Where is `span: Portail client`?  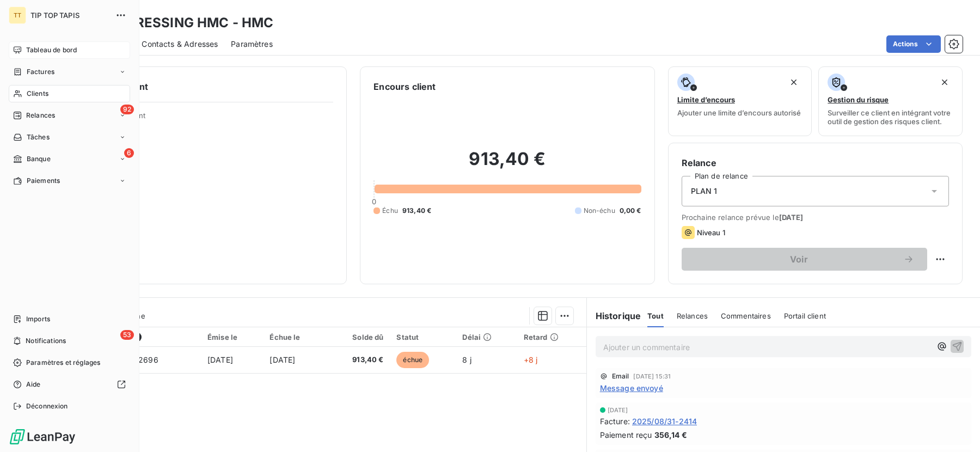
span: Portail client is located at coordinates (805, 316).